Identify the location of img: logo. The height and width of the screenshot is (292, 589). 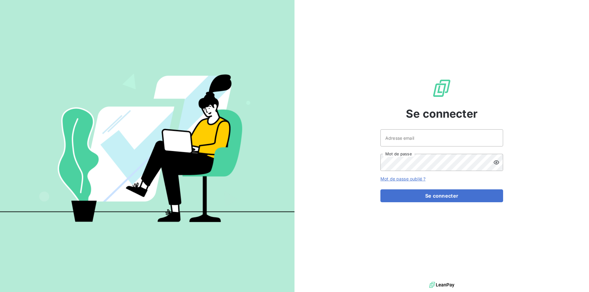
(442, 285).